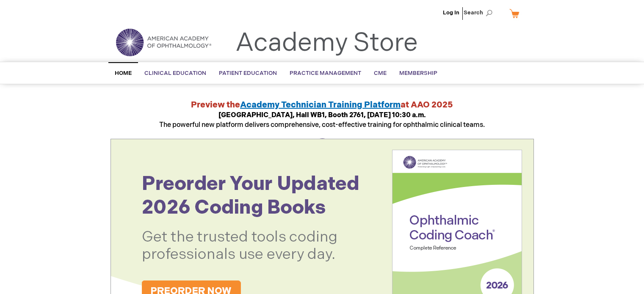 This screenshot has height=294, width=644. What do you see at coordinates (326, 43) in the screenshot?
I see `a: Academy Store` at bounding box center [326, 43].